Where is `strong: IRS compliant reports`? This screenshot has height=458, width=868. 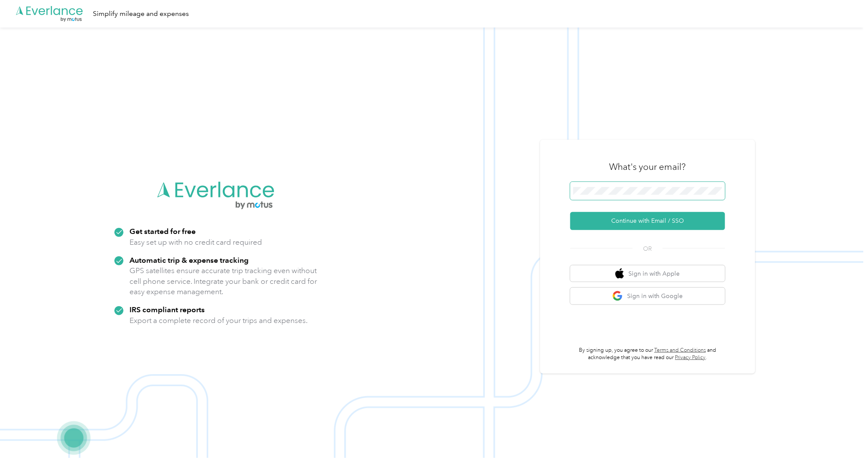 strong: IRS compliant reports is located at coordinates (167, 310).